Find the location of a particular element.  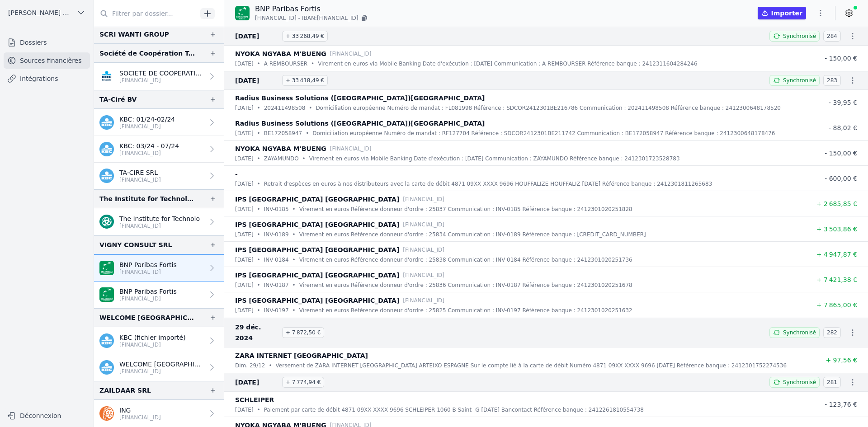

div: ZAILDAAR SRL is located at coordinates (125, 390).